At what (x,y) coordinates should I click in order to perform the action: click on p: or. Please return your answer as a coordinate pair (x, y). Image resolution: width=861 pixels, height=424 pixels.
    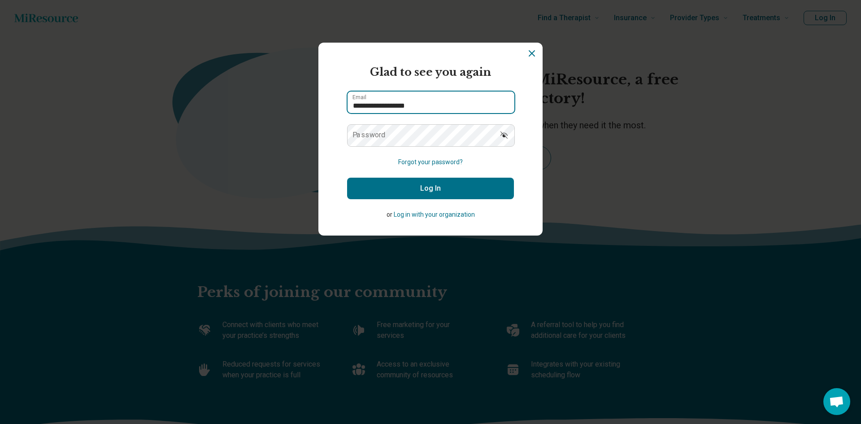
    Looking at the image, I should click on (431, 214).